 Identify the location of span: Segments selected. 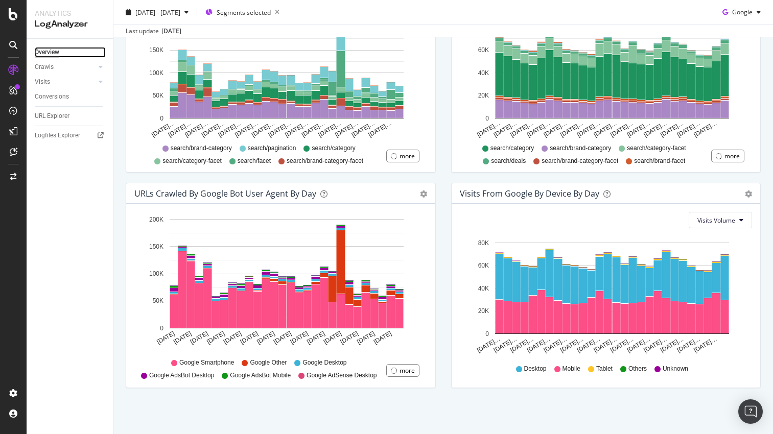
(244, 12).